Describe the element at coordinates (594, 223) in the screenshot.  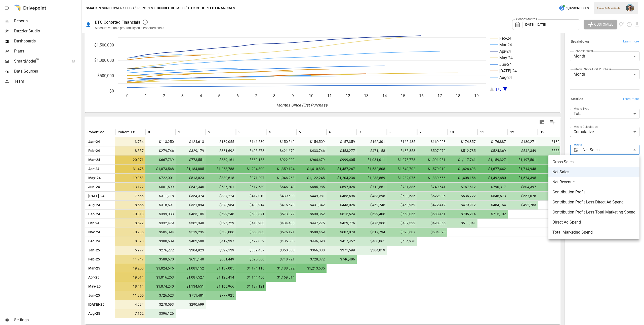
I see `span: Direct Ad Spend` at that location.